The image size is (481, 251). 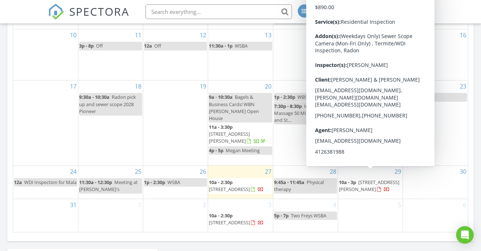 I want to click on a: Go to August 14, 2025, so click(x=333, y=35).